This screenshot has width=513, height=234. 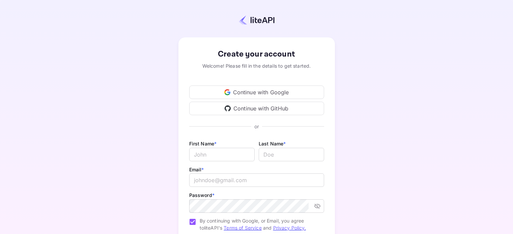 I want to click on div: Welcome! Please fill in the details to get started., so click(x=257, y=66).